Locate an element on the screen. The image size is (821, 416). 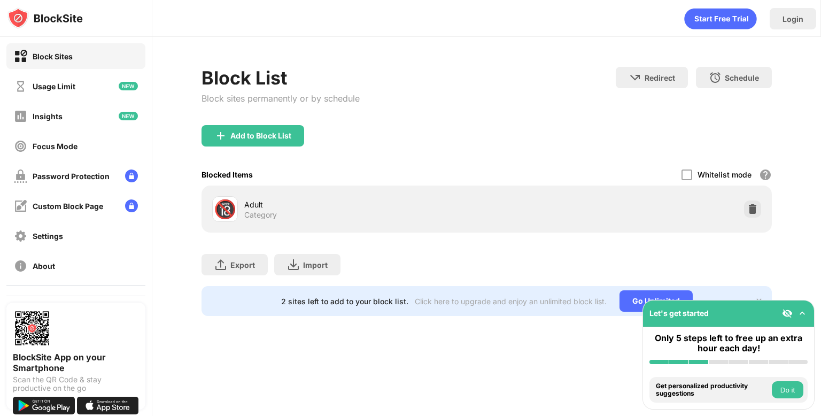
img: get-it-on-google-play.svg is located at coordinates (44, 405).